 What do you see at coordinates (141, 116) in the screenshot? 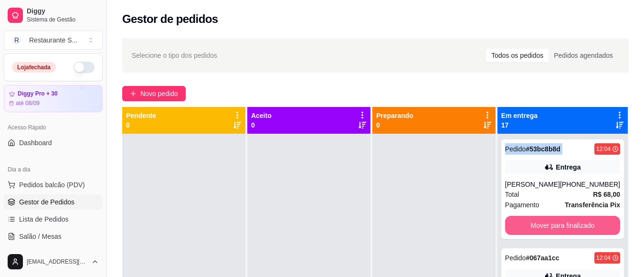
I see `p: Pendente` at bounding box center [141, 116].